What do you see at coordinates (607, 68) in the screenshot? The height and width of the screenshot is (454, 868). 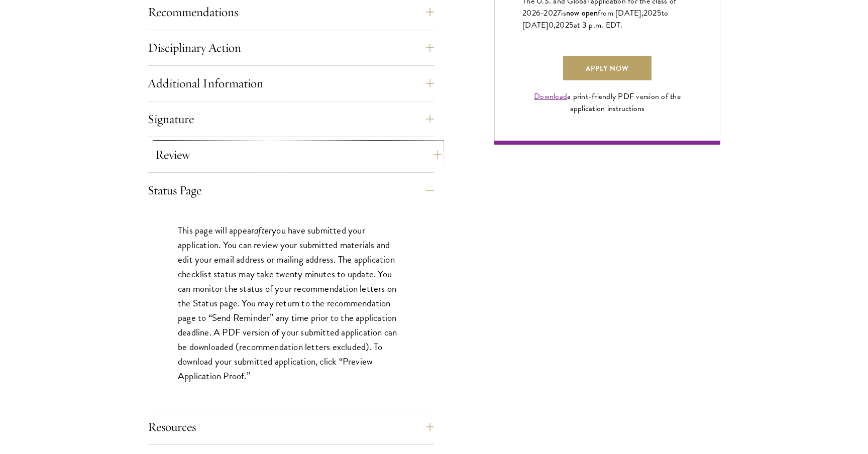 I see `a: Apply Now` at bounding box center [607, 68].